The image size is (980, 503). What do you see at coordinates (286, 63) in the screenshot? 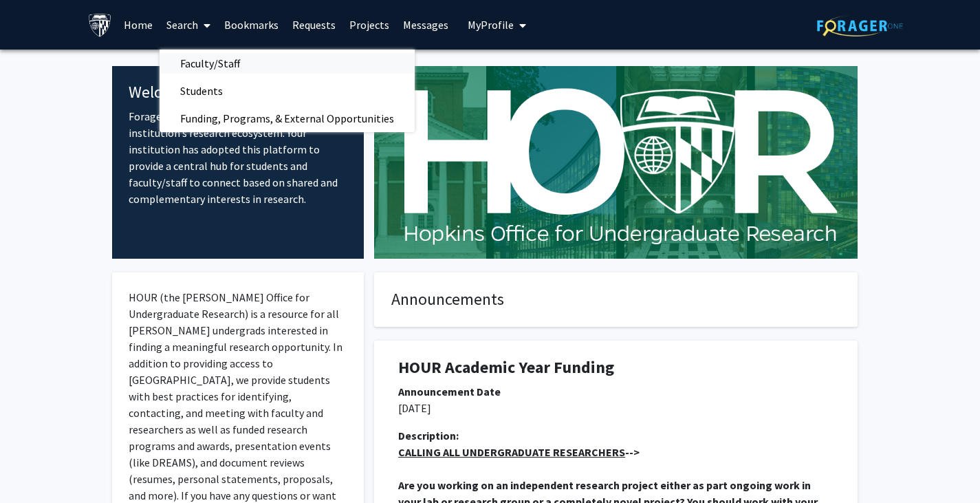
I see `a: Faculty/Staff` at bounding box center [286, 63].